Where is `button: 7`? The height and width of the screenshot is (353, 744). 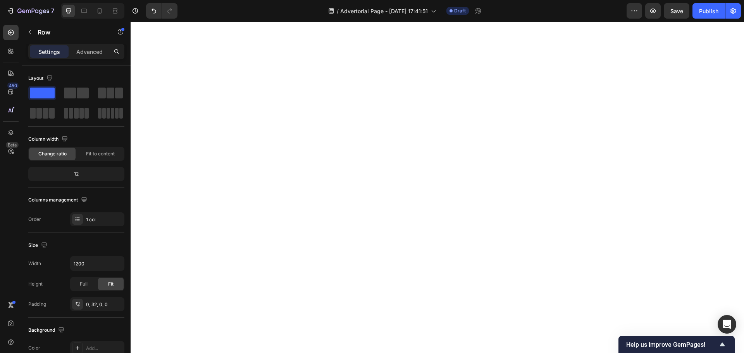
button: 7 is located at coordinates (30, 11).